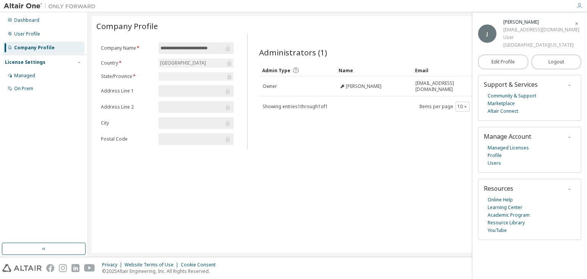 This screenshot has height=279, width=587. What do you see at coordinates (113, 265) in the screenshot?
I see `div: Privacy` at bounding box center [113, 265].